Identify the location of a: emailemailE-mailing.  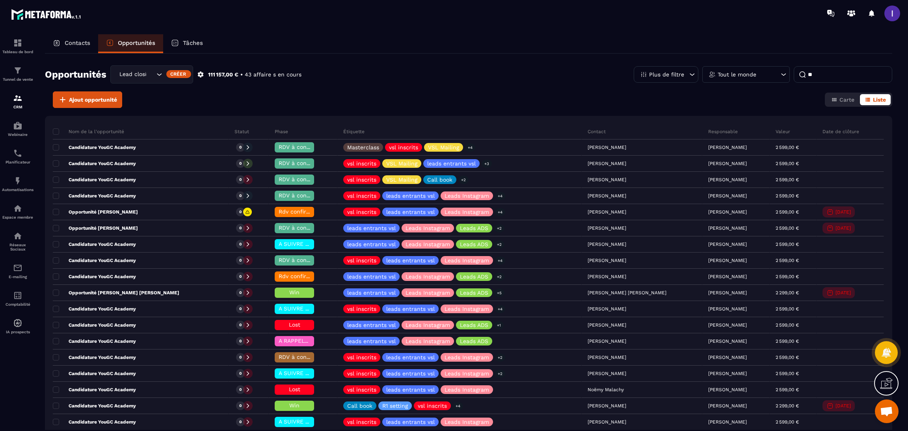
(18, 271).